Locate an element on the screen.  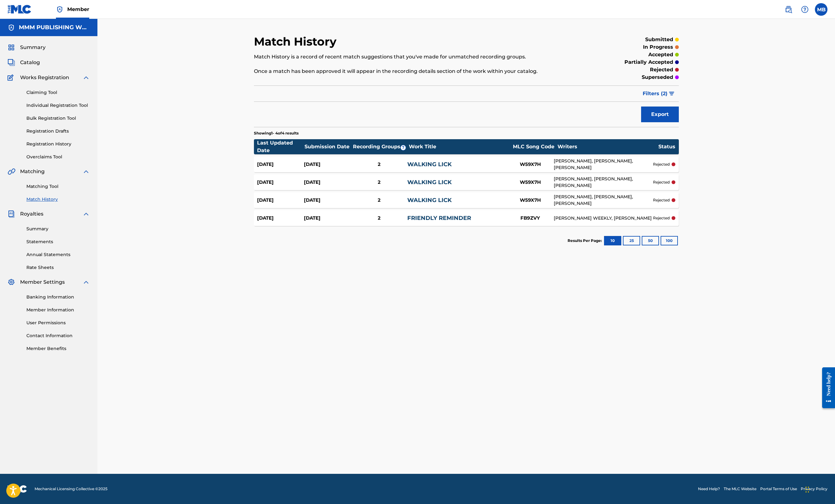
a: Banking Information is located at coordinates (58, 297).